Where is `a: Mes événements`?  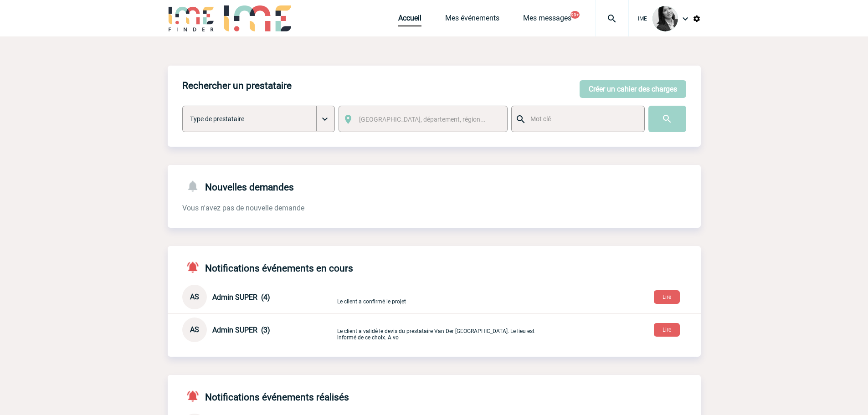
a: Mes événements is located at coordinates (472, 20).